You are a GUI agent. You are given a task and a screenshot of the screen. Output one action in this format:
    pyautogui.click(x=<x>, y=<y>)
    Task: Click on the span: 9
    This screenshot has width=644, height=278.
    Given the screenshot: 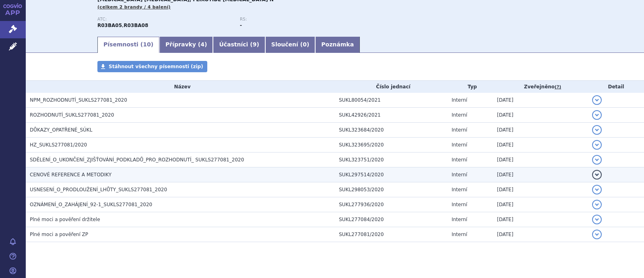 What is the action you would take?
    pyautogui.click(x=255, y=44)
    